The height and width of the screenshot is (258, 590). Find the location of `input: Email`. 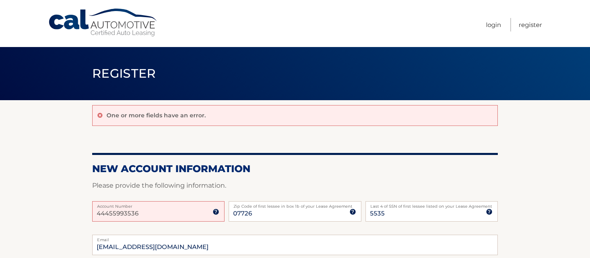

input: Email is located at coordinates (295, 245).